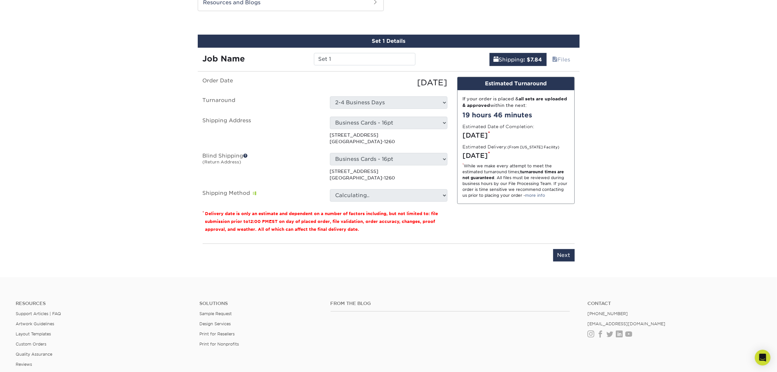 This screenshot has width=777, height=372. Describe the element at coordinates (514, 174) in the screenshot. I see `strong: turnaround times are not guaranteed` at that location.